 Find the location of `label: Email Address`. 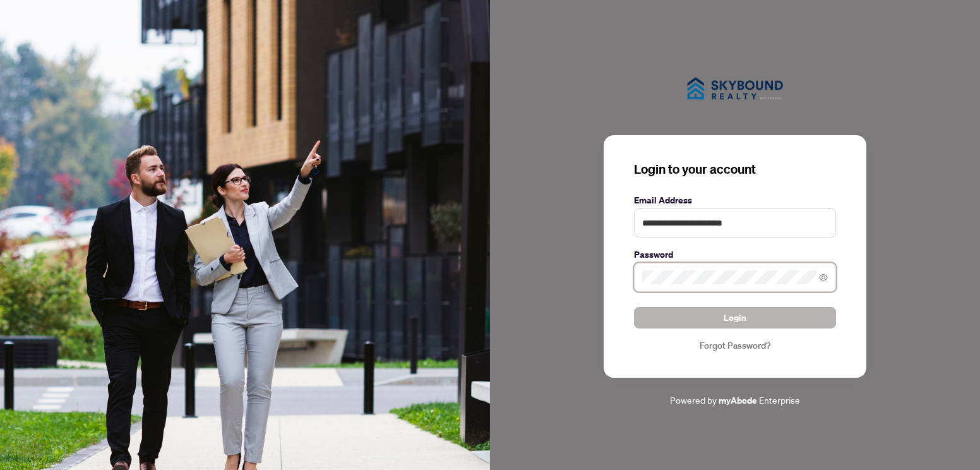

label: Email Address is located at coordinates (735, 200).